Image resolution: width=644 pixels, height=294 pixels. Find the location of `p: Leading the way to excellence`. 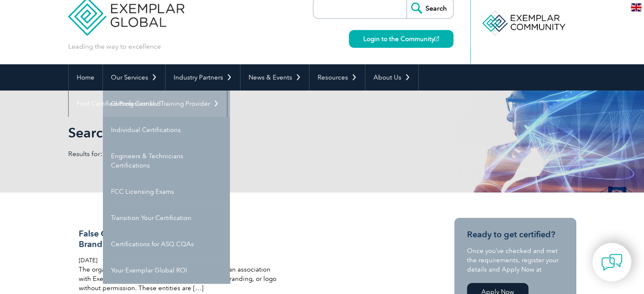

p: Leading the way to excellence is located at coordinates (114, 46).